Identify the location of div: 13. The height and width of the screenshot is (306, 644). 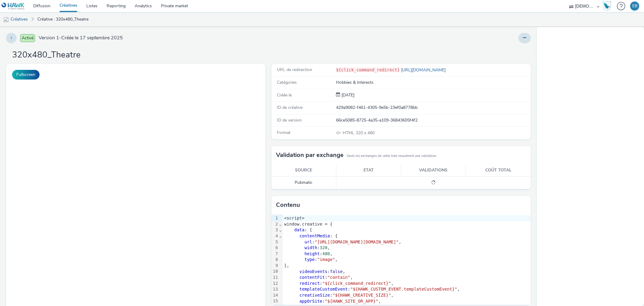
(275, 289).